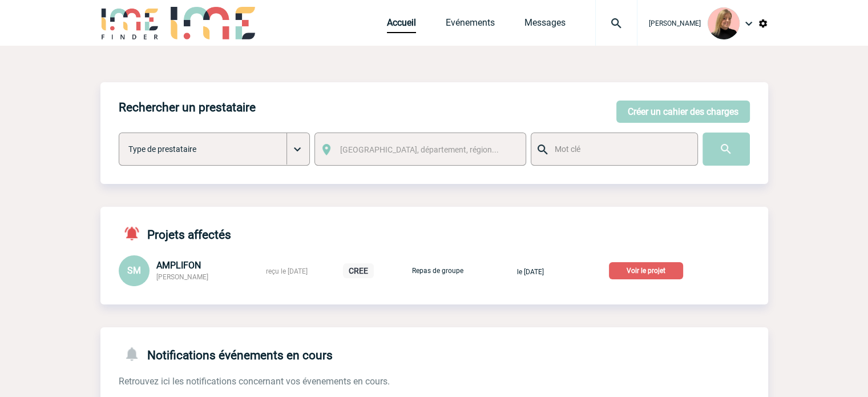 The height and width of the screenshot is (397, 868). What do you see at coordinates (545, 25) in the screenshot?
I see `a: Messages` at bounding box center [545, 25].